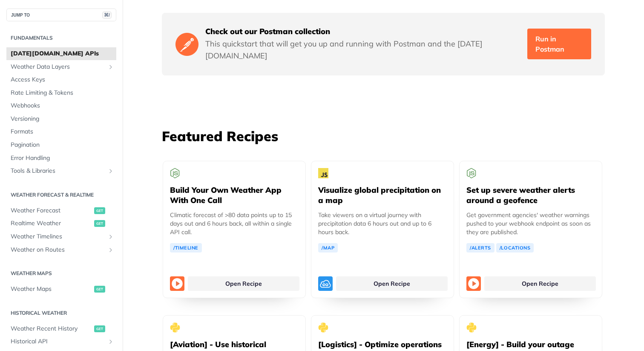  I want to click on a: Error Handling, so click(61, 158).